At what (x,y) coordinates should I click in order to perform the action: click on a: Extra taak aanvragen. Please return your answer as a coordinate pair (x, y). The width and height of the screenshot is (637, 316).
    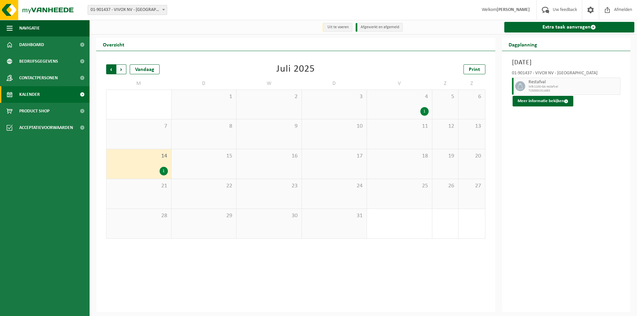
    Looking at the image, I should click on (570, 27).